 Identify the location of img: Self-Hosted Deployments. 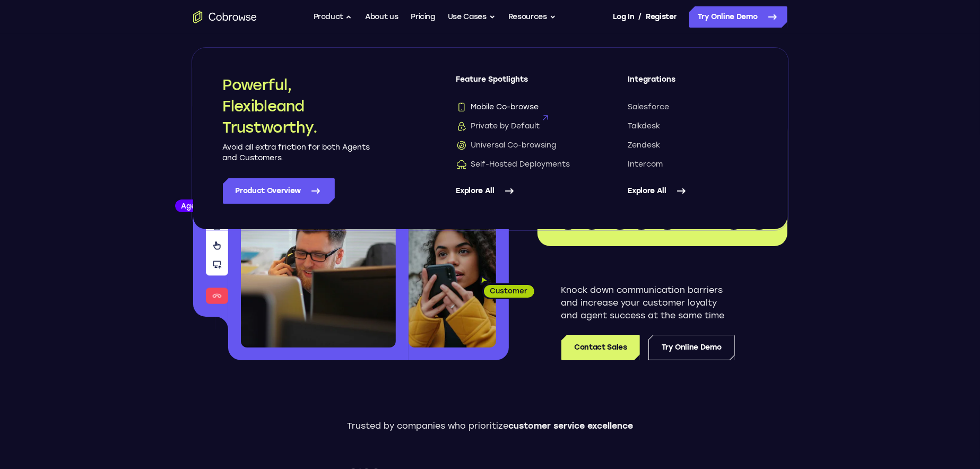
(462, 165).